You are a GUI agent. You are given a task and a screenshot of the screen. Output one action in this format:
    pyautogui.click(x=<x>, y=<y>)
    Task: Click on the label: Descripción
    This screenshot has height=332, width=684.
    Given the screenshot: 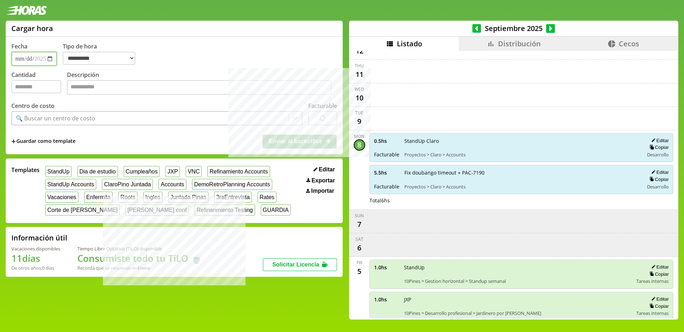 What is the action you would take?
    pyautogui.click(x=202, y=84)
    